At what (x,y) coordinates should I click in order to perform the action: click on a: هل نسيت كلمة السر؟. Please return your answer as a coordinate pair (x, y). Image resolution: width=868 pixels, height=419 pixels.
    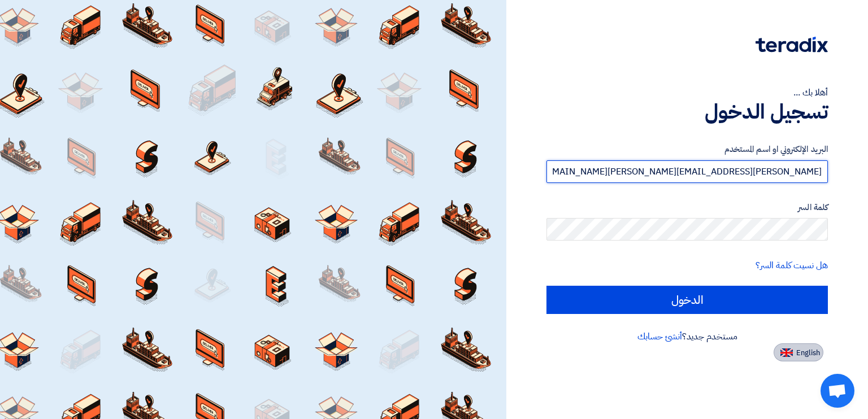
    Looking at the image, I should click on (791, 266).